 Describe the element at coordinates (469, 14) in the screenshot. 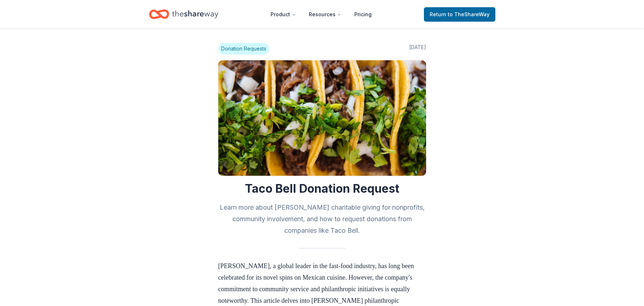

I see `span: to TheShareWay` at that location.